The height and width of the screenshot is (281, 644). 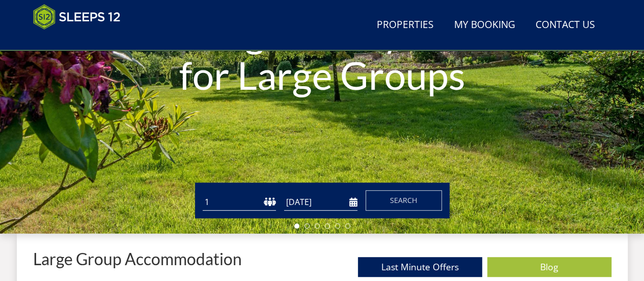 What do you see at coordinates (484, 25) in the screenshot?
I see `a: My Booking` at bounding box center [484, 25].